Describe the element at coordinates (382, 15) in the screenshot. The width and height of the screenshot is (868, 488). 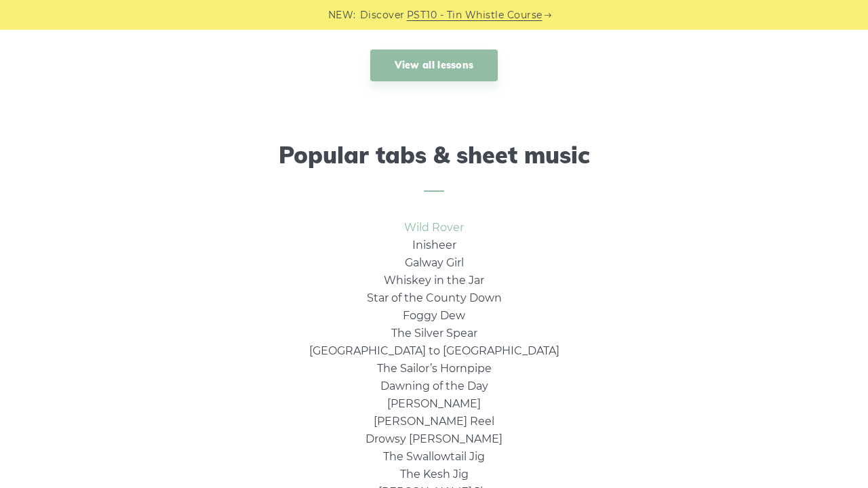
I see `span: Discover` at that location.